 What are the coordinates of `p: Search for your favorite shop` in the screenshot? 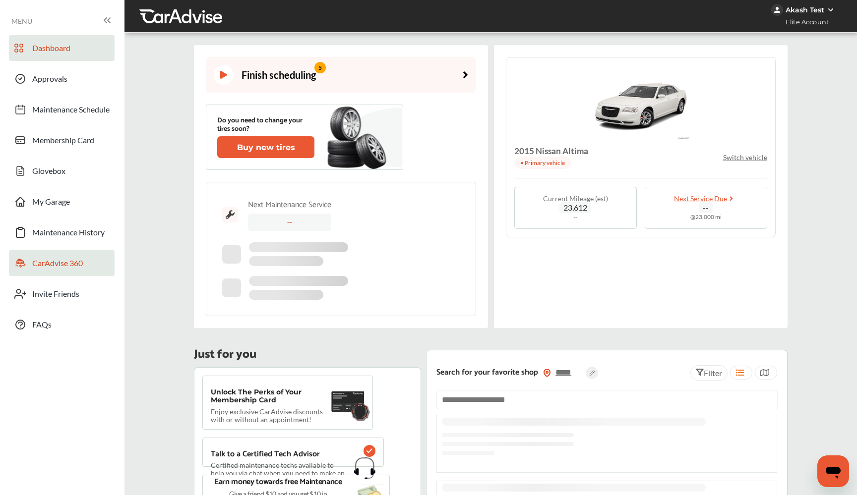 It's located at (487, 373).